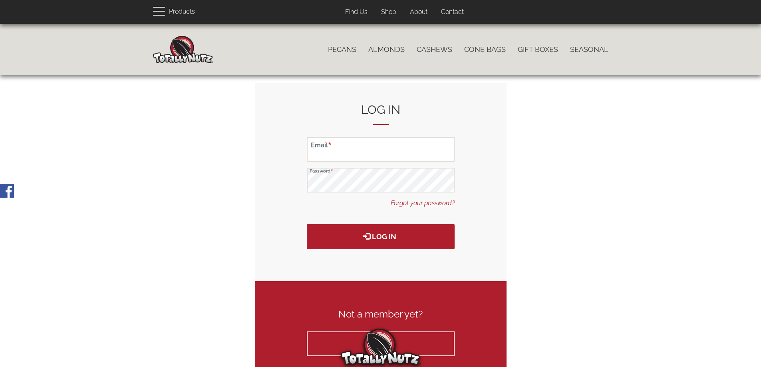 The width and height of the screenshot is (761, 367). What do you see at coordinates (182, 12) in the screenshot?
I see `span: Products` at bounding box center [182, 12].